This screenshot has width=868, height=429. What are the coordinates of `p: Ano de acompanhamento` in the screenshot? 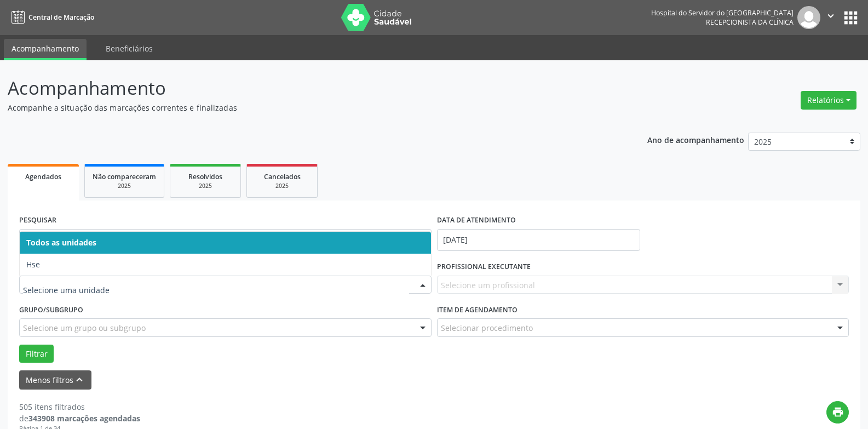 It's located at (695, 139).